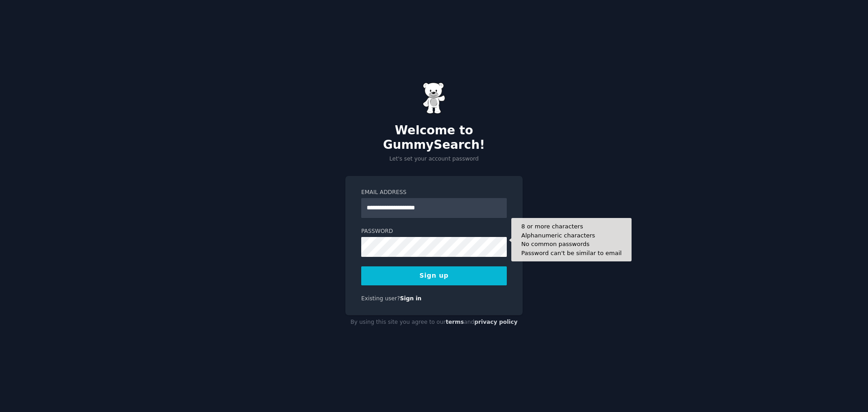 The width and height of the screenshot is (868, 412). Describe the element at coordinates (411, 298) in the screenshot. I see `a: Sign in` at that location.